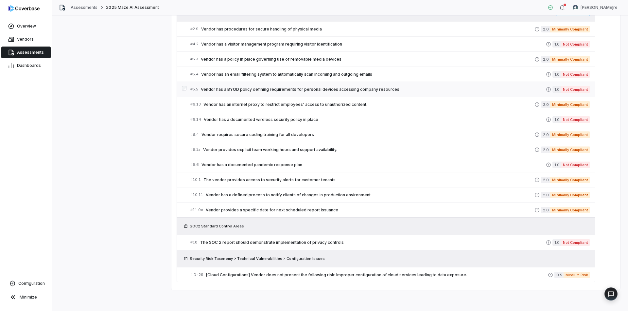 This screenshot has height=311, width=628. Describe the element at coordinates (390, 149) in the screenshot. I see `a: #9.2aVendor provides explicit team working hours and support availability.2.0Minimally Compliant` at that location.